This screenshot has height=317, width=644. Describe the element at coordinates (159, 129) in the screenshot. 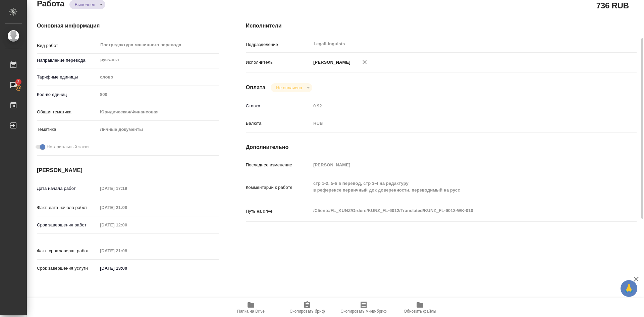

I see `div: Личные документы` at that location.